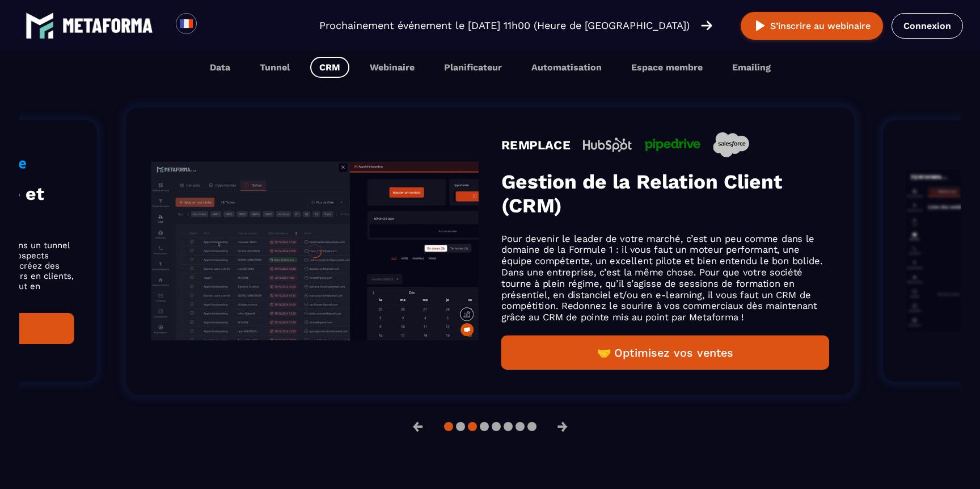 This screenshot has width=980, height=489. What do you see at coordinates (275, 67) in the screenshot?
I see `button: Tunnel` at bounding box center [275, 67].